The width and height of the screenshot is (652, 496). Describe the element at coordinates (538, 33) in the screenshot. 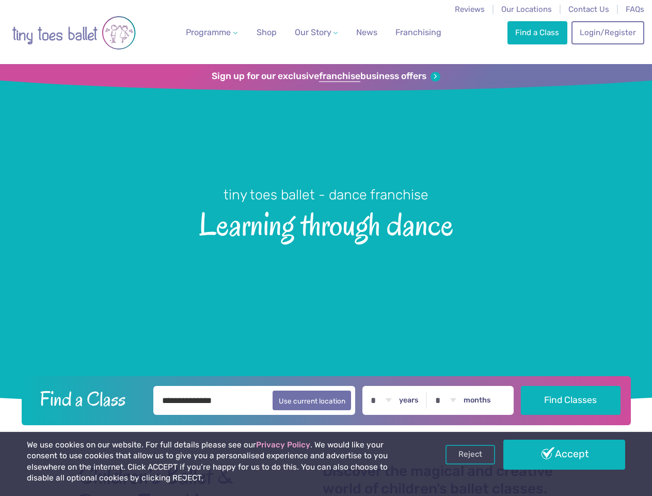

I see `a: Find a Class` at that location.